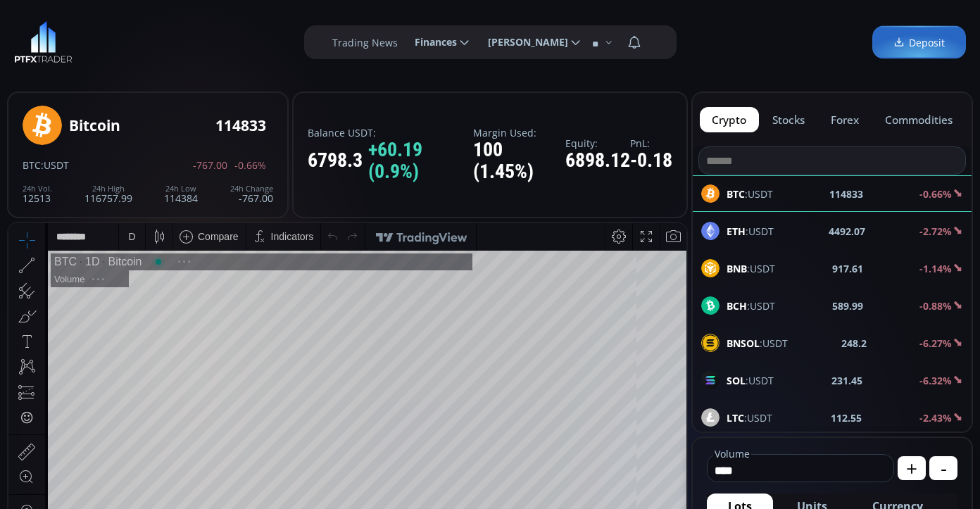  What do you see at coordinates (848, 306) in the screenshot?
I see `b: 589.99` at bounding box center [848, 306].